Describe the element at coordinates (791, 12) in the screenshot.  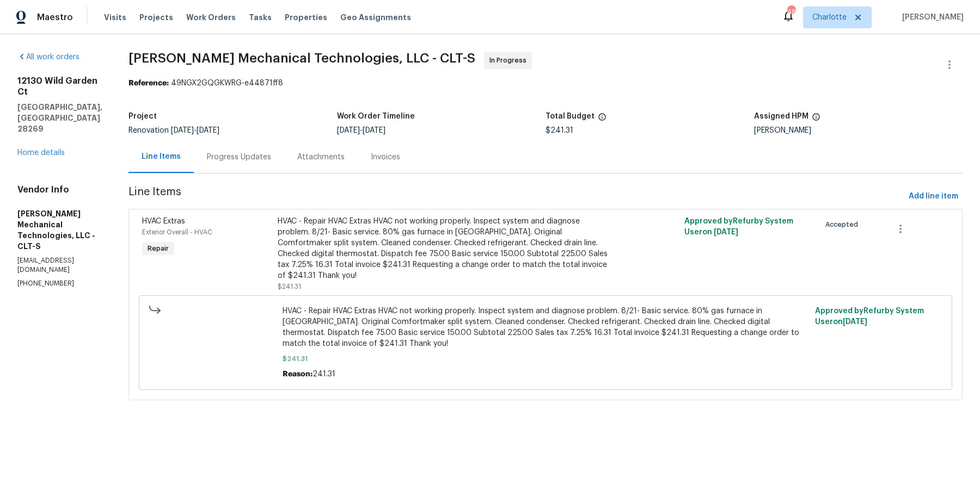
I see `div: 48` at that location.